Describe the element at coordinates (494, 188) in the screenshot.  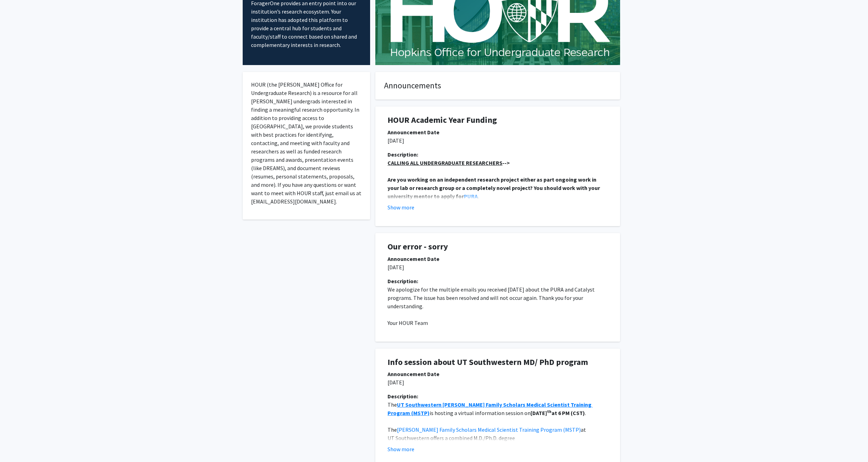
I see `strong: Are you working on an independent research project either as part ongoing work in your lab or res...` at that location.